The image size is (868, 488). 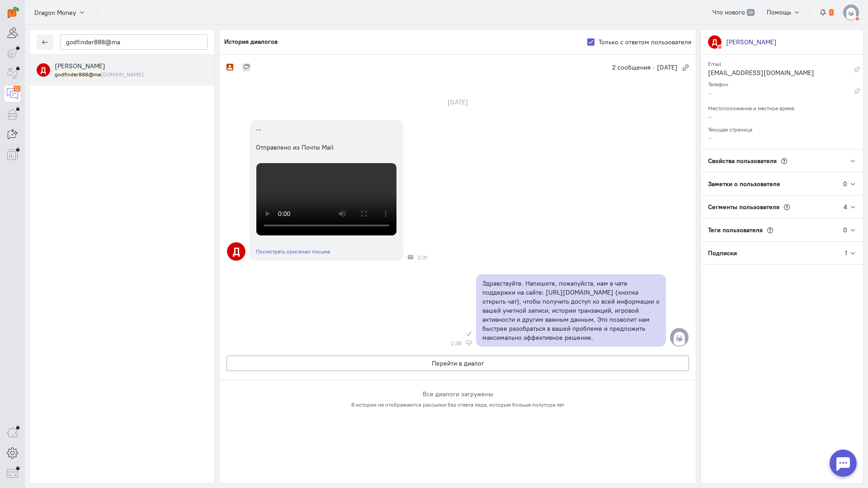 I want to click on span: Свойства пользователя, so click(x=742, y=161).